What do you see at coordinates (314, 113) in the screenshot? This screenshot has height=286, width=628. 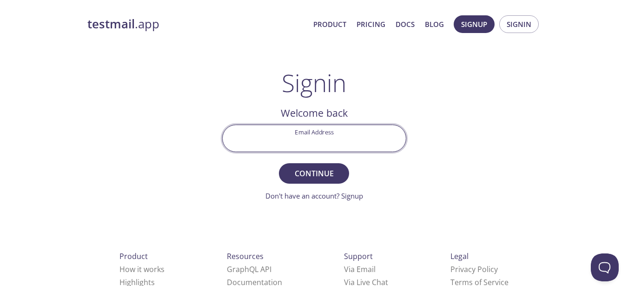 I see `h2: Welcome back` at bounding box center [314, 113].